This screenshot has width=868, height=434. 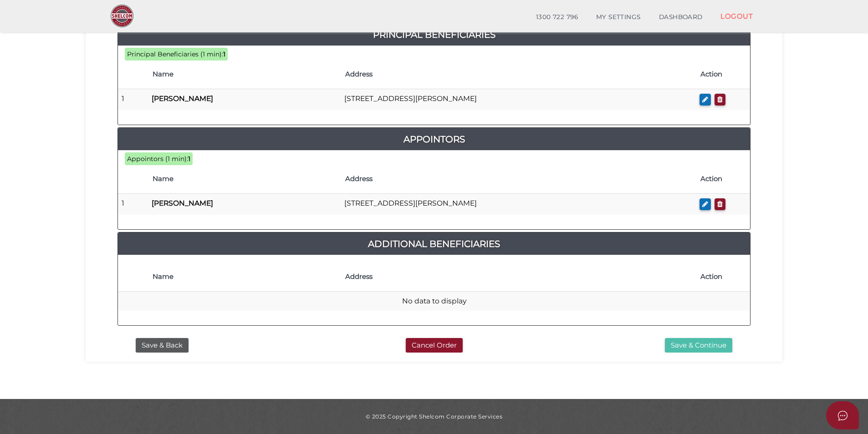 What do you see at coordinates (174, 54) in the screenshot?
I see `span: Principal Beneficiaries (1 min):` at bounding box center [174, 54].